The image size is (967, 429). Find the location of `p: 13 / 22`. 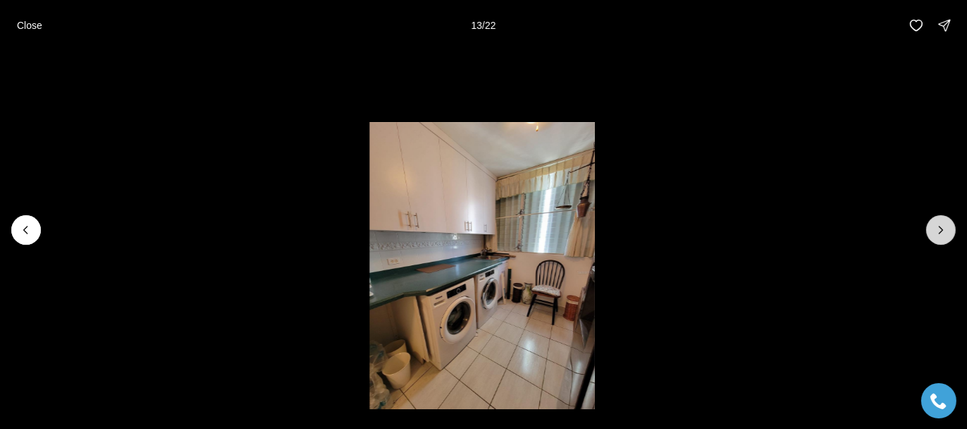

p: 13 / 22 is located at coordinates (483, 25).